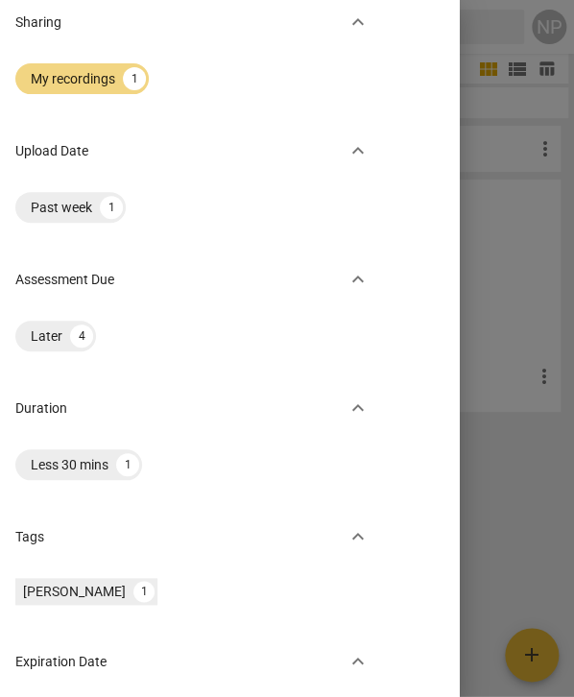  Describe the element at coordinates (46, 336) in the screenshot. I see `div: Later` at that location.